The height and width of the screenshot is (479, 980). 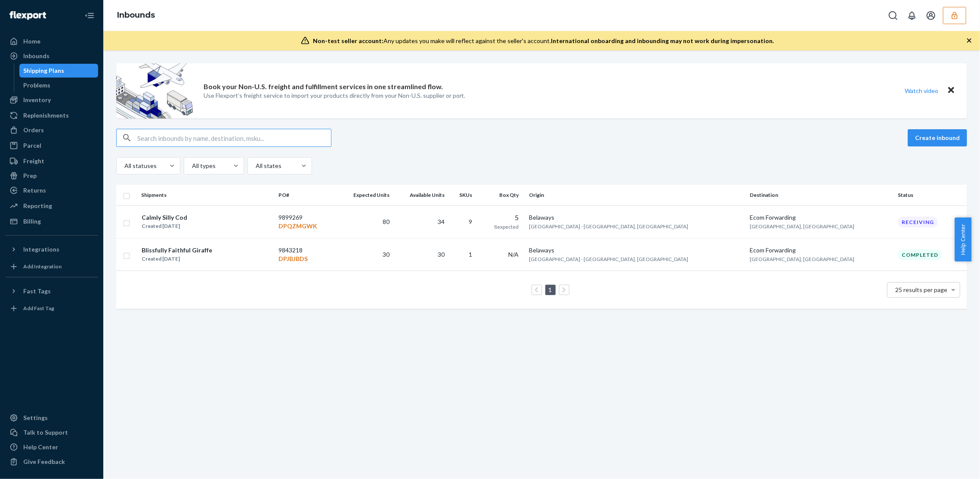 I want to click on p: DPQZMGWK, so click(x=305, y=226).